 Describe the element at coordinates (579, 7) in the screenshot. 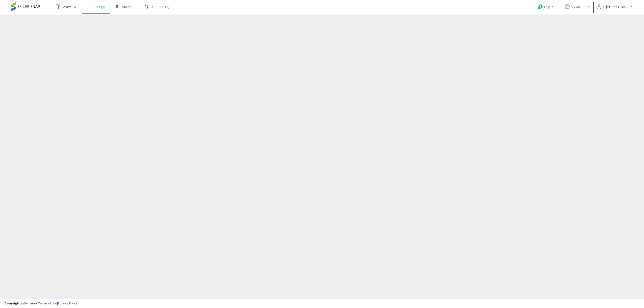

I see `span: My Stores` at that location.